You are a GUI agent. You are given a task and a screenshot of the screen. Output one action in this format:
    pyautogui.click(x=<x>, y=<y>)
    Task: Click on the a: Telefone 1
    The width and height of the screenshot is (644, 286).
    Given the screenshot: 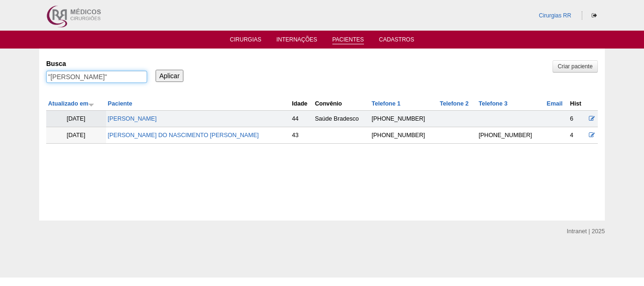 What is the action you would take?
    pyautogui.click(x=385, y=104)
    